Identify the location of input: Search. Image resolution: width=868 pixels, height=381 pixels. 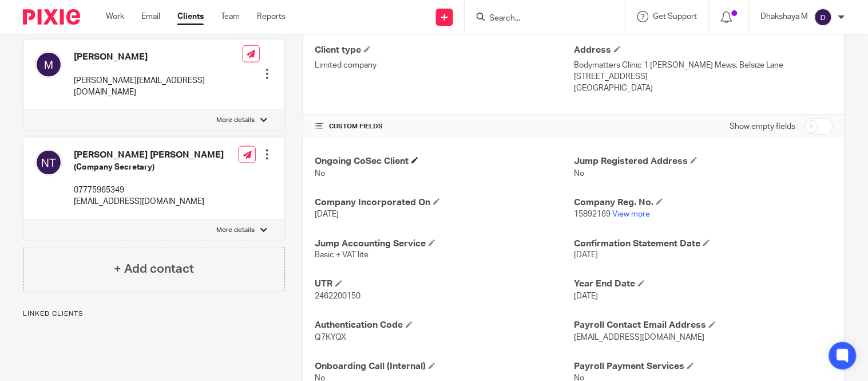
(539, 19).